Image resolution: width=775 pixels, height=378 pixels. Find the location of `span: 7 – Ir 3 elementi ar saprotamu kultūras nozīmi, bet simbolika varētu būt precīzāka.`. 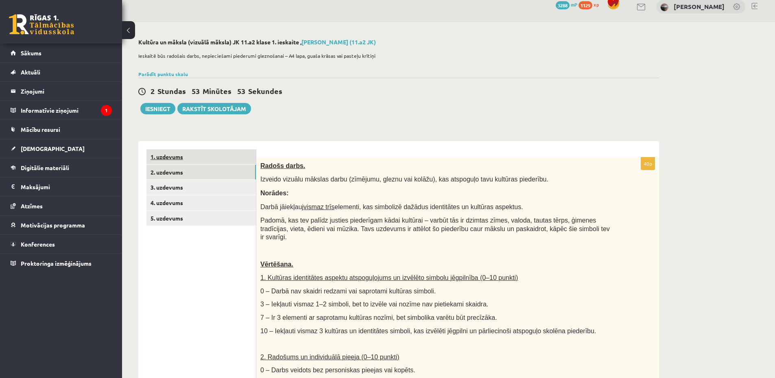

span: 7 – Ir 3 elementi ar saprotamu kultūras nozīmi, bet simbolika varētu būt precīzāka. is located at coordinates (379, 317).